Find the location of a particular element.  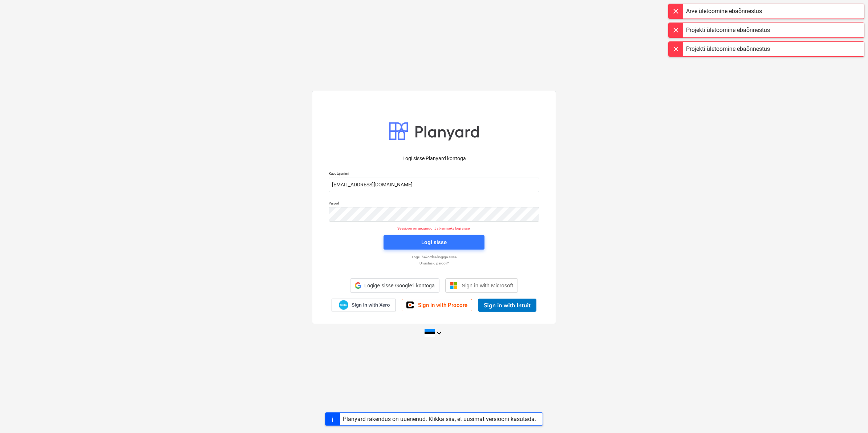

div: Logige sisse Google’i kontoga is located at coordinates (395, 286).